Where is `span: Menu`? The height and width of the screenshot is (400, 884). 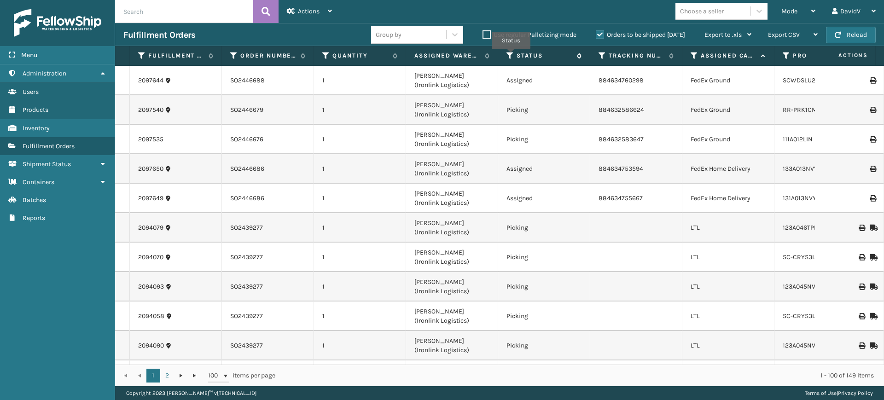 span: Menu is located at coordinates (29, 55).